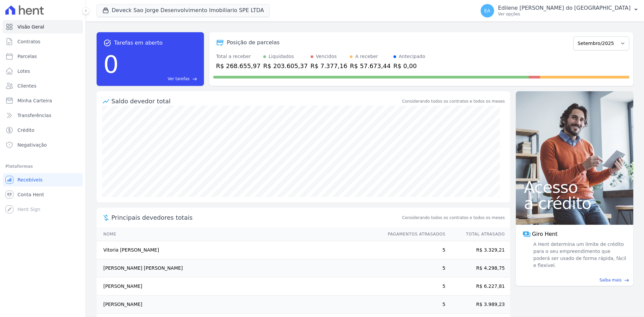 The image size is (644, 317). I want to click on button: Deveck Sao Jorge Desenvolvimento Imobiliario SPE LTDA, so click(183, 10).